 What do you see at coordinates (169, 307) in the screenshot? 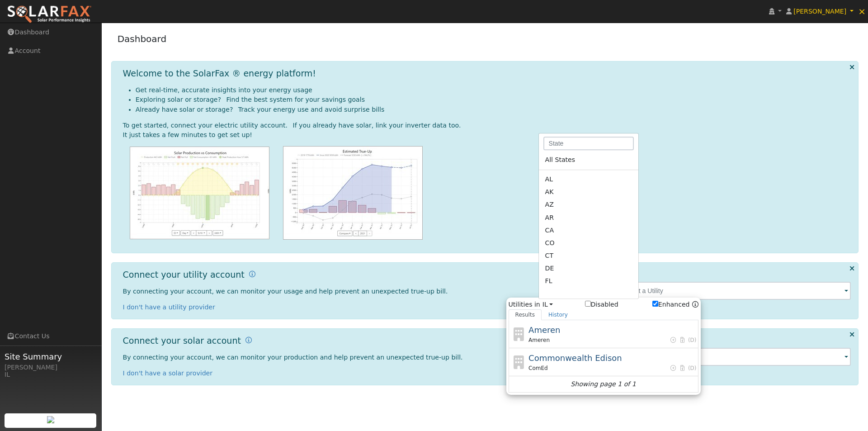
I see `a: I don't have a utility provider` at bounding box center [169, 307].